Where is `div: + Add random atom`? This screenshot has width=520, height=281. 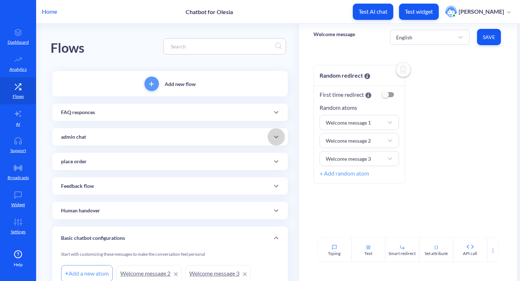
div: + Add random atom is located at coordinates (359, 173).